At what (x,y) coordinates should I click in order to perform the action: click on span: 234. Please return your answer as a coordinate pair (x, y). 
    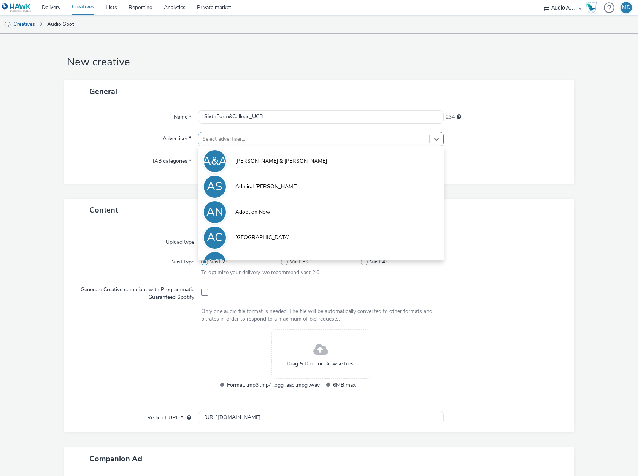
    Looking at the image, I should click on (450, 117).